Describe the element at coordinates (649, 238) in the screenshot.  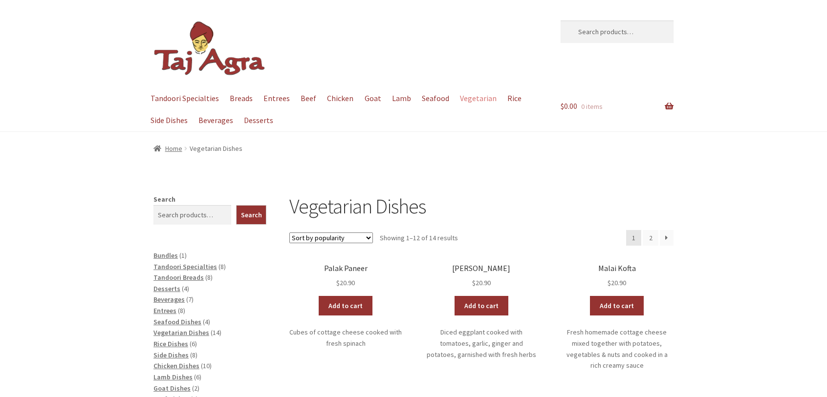
I see `nav: Product Pagination` at that location.